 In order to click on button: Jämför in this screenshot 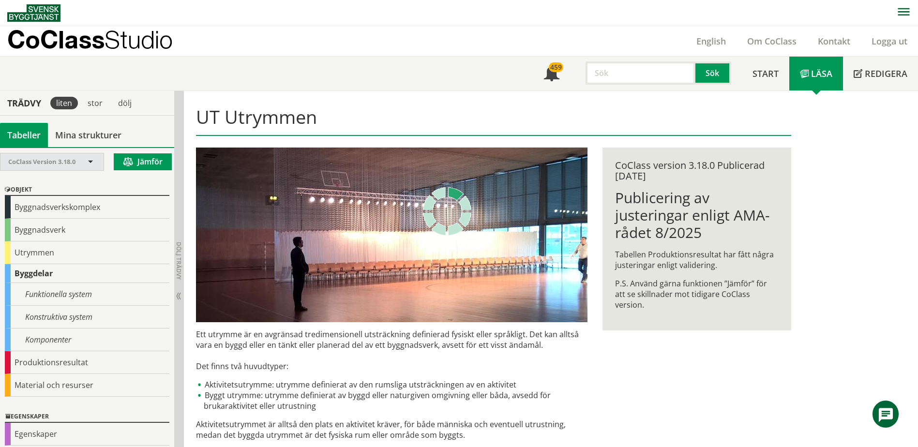, I will do `click(143, 162)`.